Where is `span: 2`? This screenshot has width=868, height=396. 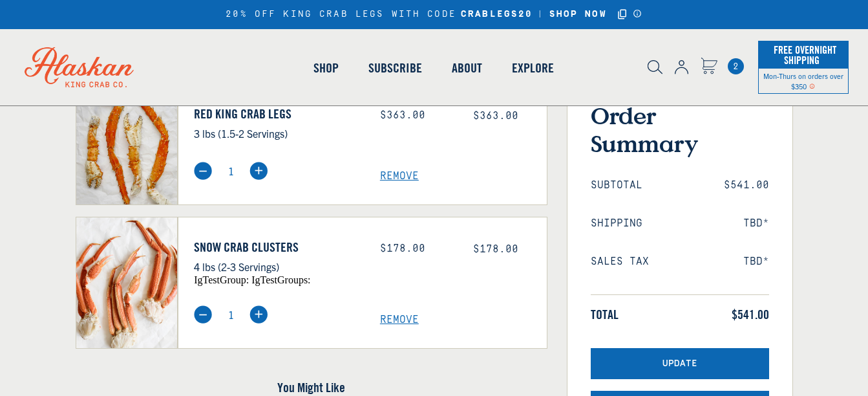 span: 2 is located at coordinates (736, 66).